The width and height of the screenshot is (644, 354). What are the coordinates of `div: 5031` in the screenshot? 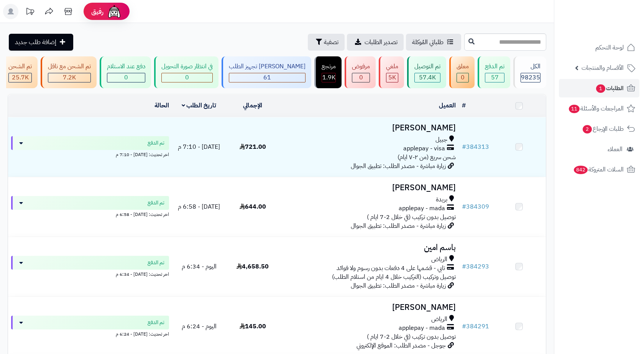 It's located at (392, 77).